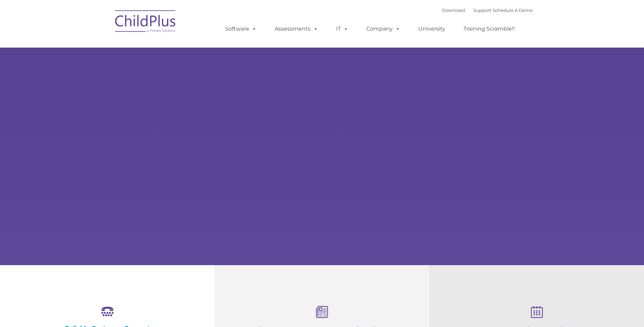 This screenshot has width=644, height=327. What do you see at coordinates (489, 29) in the screenshot?
I see `a: Training Scramble!!` at bounding box center [489, 29].